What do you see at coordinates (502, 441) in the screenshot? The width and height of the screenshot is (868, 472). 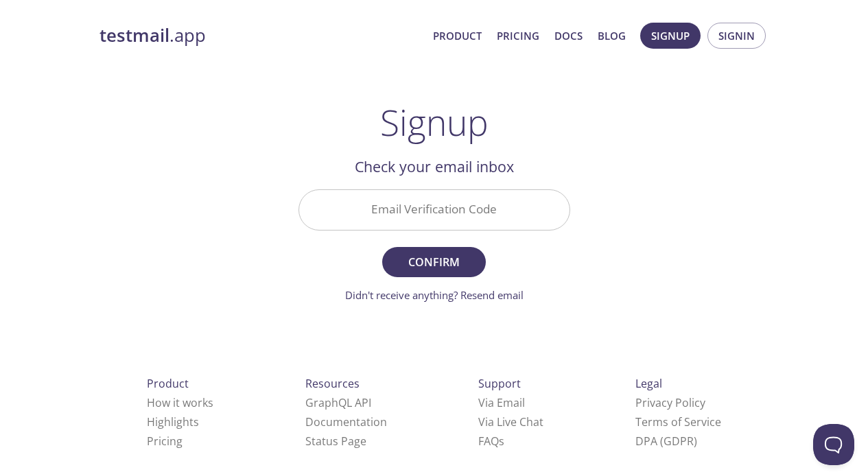 I see `span: s` at bounding box center [502, 441].